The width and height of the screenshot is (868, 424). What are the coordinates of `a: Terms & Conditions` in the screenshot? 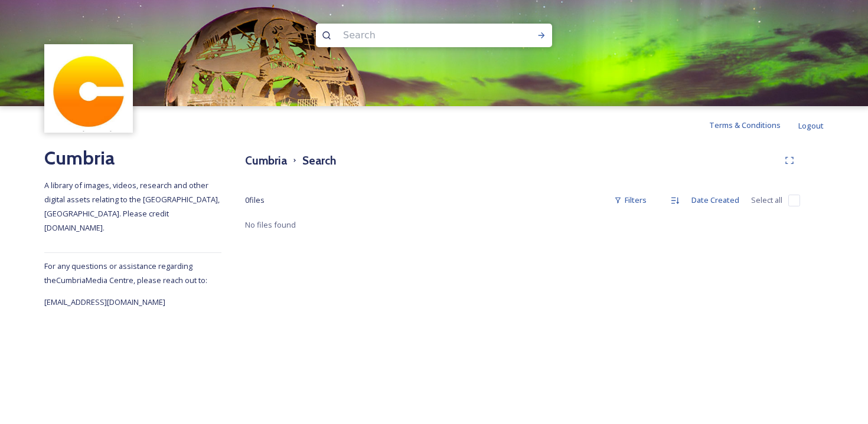 It's located at (753, 125).